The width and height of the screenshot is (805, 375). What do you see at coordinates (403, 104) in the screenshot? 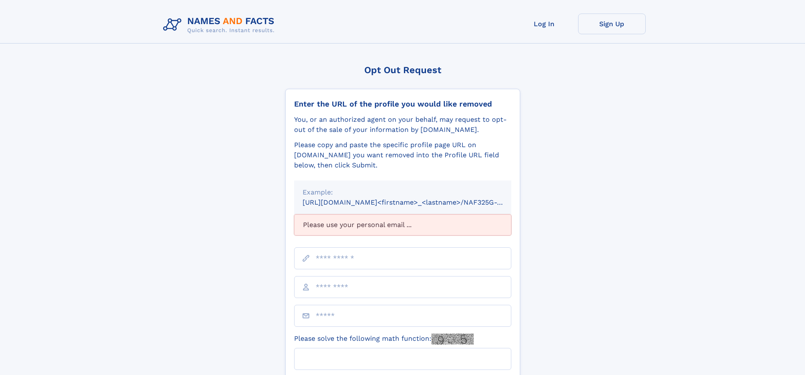
I see `div: Enter the URL of the profile you would like removed` at bounding box center [403, 104].